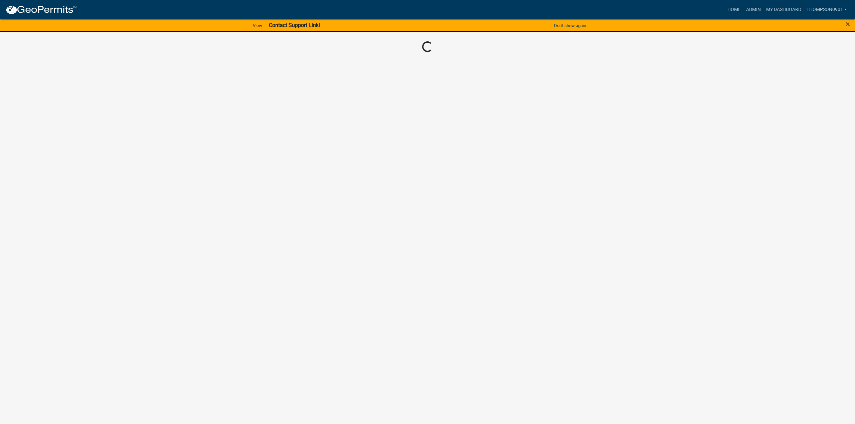  I want to click on a: thompson0901, so click(826, 10).